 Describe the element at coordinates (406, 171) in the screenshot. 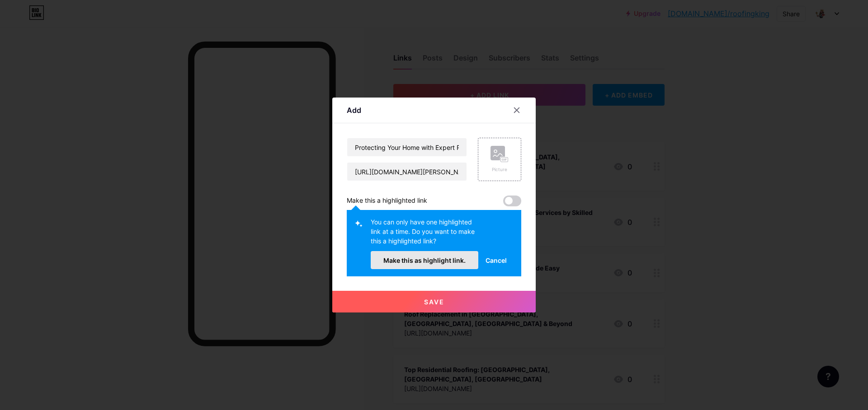

I see `input: URL` at that location.